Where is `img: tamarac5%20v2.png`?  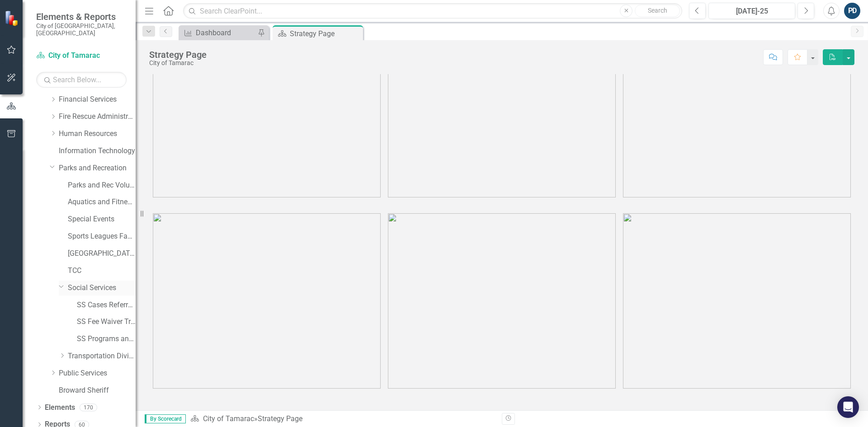 img: tamarac5%20v2.png is located at coordinates (502, 301).